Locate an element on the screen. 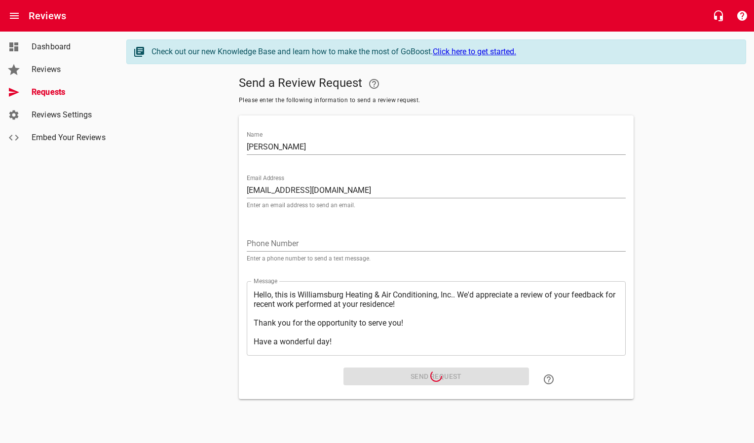  label: Email Address is located at coordinates (265, 178).